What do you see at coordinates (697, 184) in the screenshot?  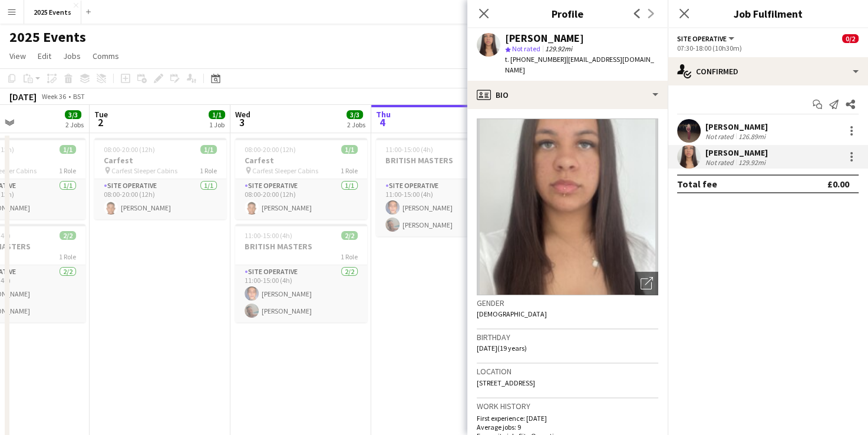 I see `div: Total fee` at bounding box center [697, 184].